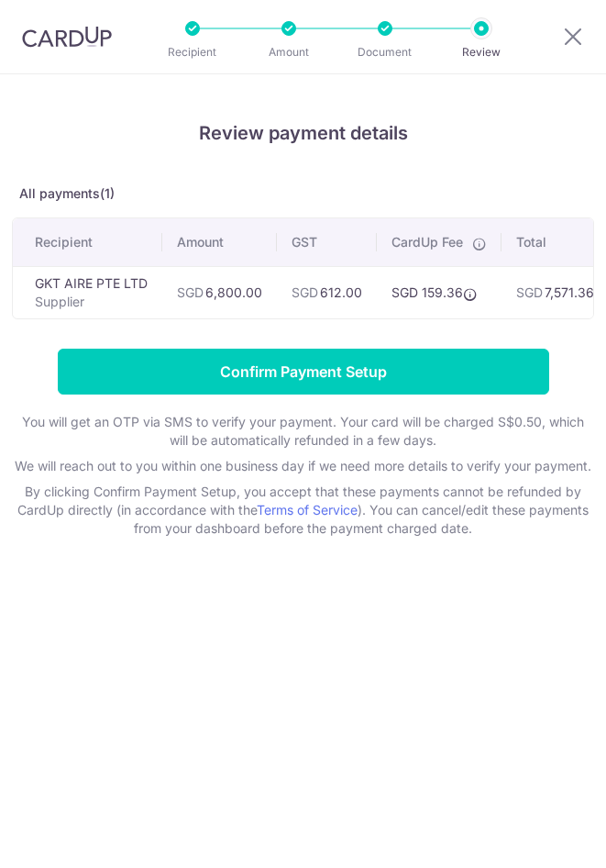 The height and width of the screenshot is (868, 606). What do you see at coordinates (428, 243) in the screenshot?
I see `span: CardUp Fee` at bounding box center [428, 243].